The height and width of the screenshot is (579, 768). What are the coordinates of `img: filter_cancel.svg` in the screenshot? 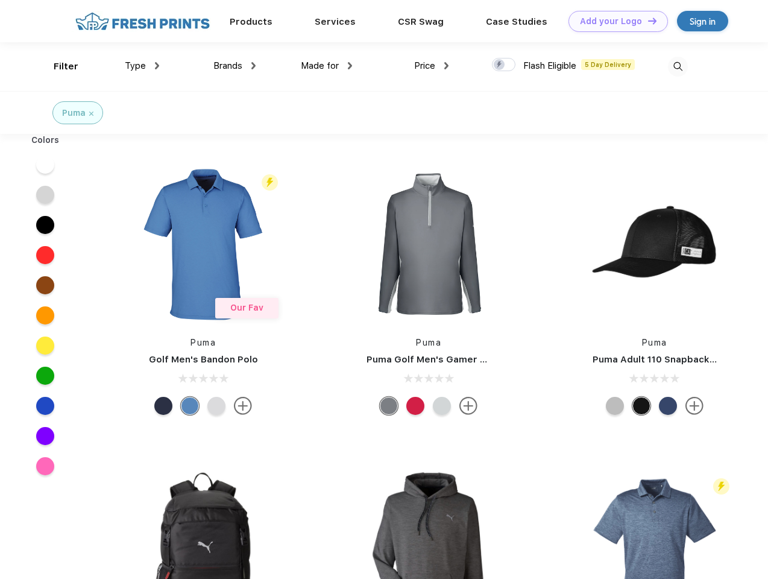 It's located at (91, 113).